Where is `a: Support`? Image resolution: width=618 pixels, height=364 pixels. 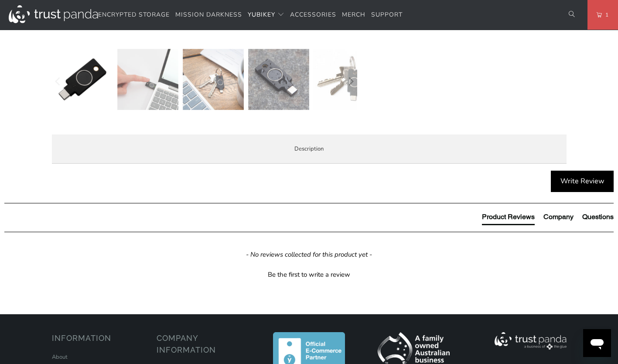
a: Support is located at coordinates (387, 15).